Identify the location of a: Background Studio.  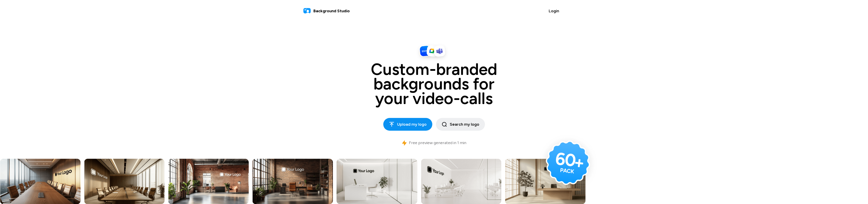
(327, 11).